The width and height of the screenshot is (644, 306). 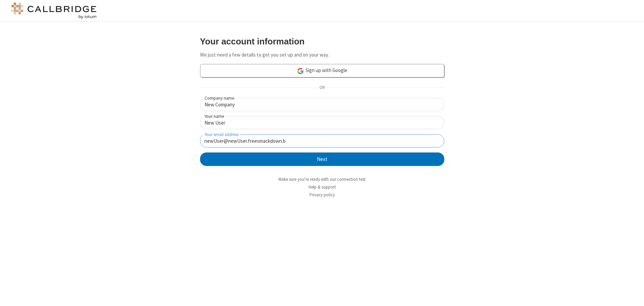 I want to click on a: Help & support, so click(x=322, y=187).